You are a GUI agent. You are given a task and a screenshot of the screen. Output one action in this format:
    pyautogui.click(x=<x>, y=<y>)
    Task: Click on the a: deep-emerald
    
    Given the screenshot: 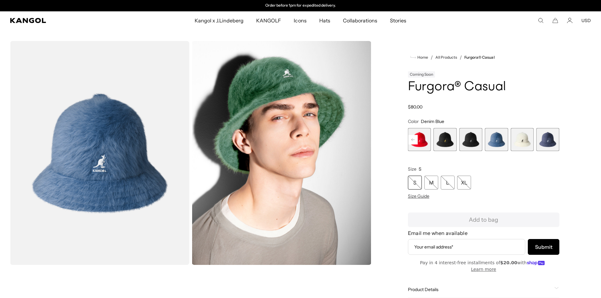 What is the action you would take?
    pyautogui.click(x=282, y=153)
    